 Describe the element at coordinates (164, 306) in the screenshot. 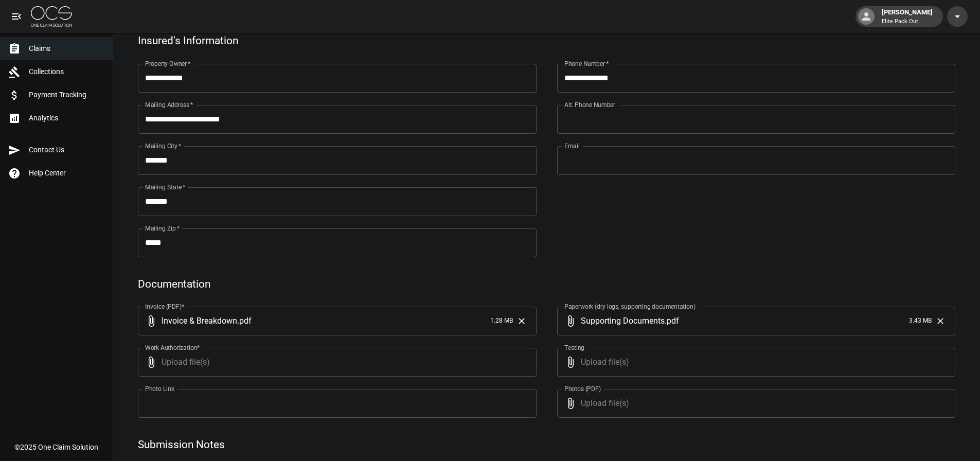

I see `label: Invoice (PDF)*` at that location.